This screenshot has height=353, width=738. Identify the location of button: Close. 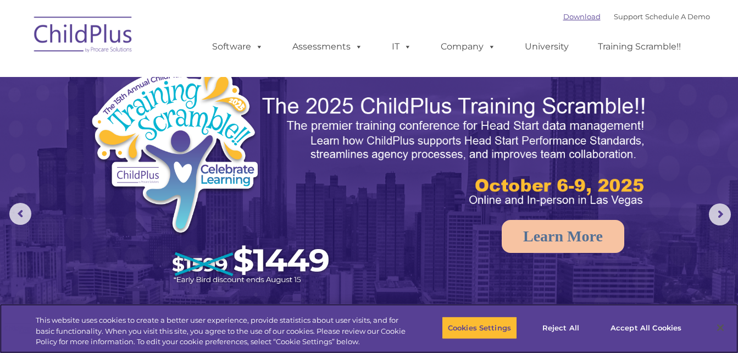
(720, 327).